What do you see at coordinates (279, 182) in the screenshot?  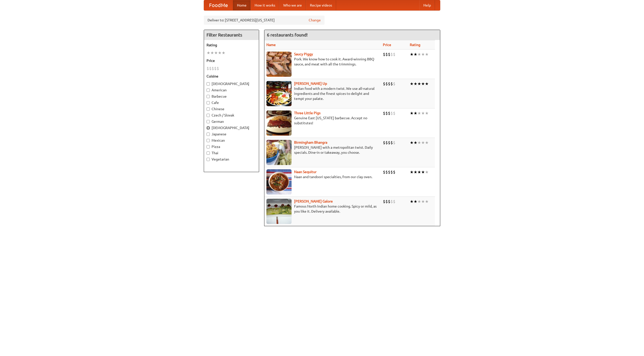 I see `img: naansequitur.jpg` at bounding box center [279, 182].